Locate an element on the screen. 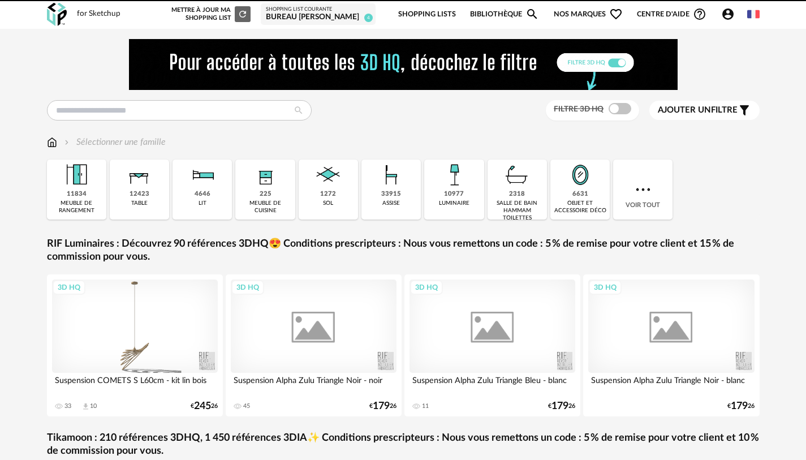  img: Luminaire.png is located at coordinates (454, 175).